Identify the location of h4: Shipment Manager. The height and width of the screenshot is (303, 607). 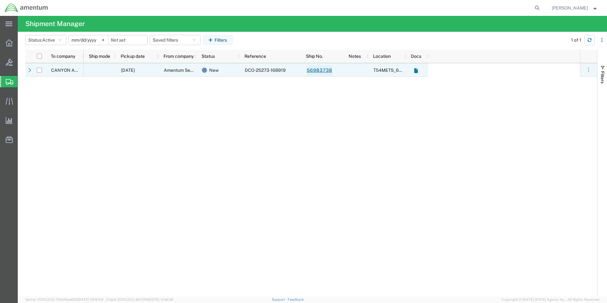
(55, 24).